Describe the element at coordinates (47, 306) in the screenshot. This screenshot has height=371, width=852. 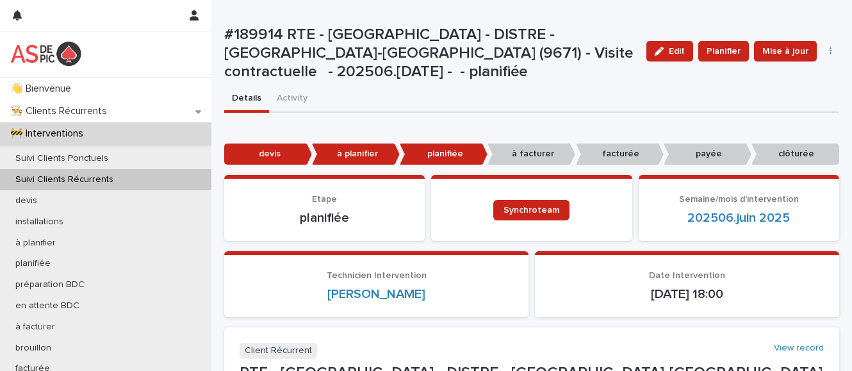
I see `p: en attente BDC` at that location.